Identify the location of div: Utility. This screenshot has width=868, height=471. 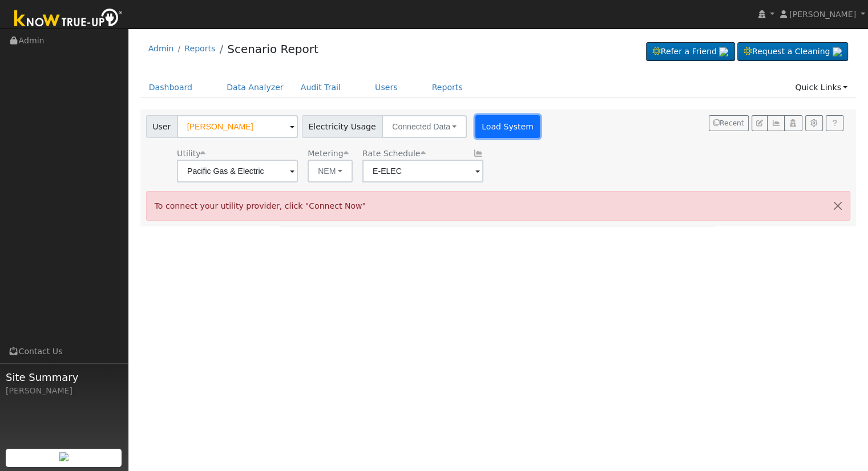
(238, 154).